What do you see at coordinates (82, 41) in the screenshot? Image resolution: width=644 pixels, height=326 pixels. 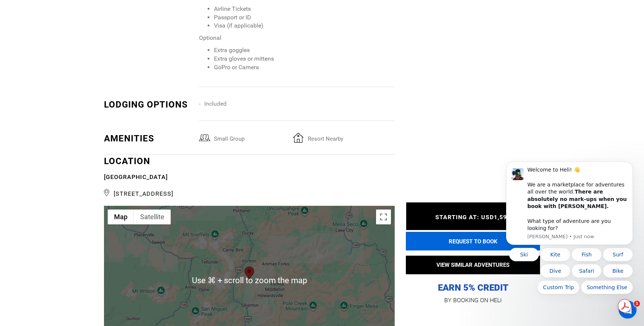 I see `div: Message content` at bounding box center [82, 41].